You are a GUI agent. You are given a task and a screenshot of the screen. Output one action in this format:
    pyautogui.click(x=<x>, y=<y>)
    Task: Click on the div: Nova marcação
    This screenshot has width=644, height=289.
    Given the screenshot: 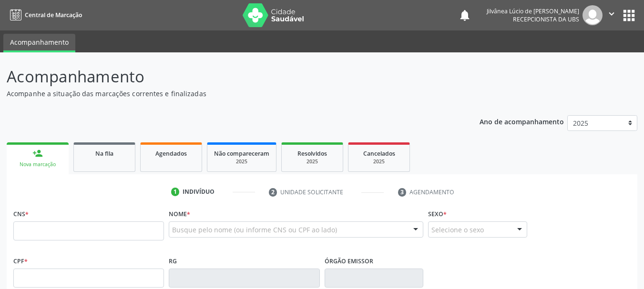 What is the action you would take?
    pyautogui.click(x=37, y=164)
    